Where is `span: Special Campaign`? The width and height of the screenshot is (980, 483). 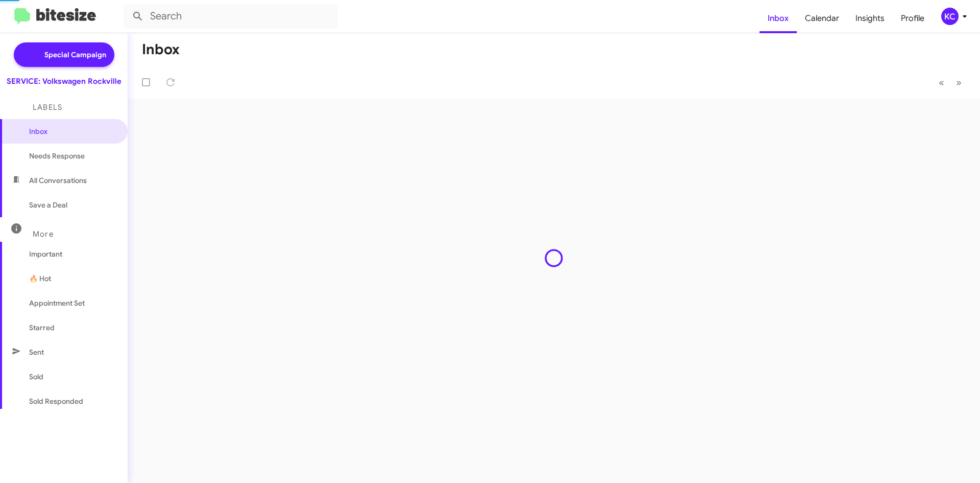 span: Special Campaign is located at coordinates (75, 54).